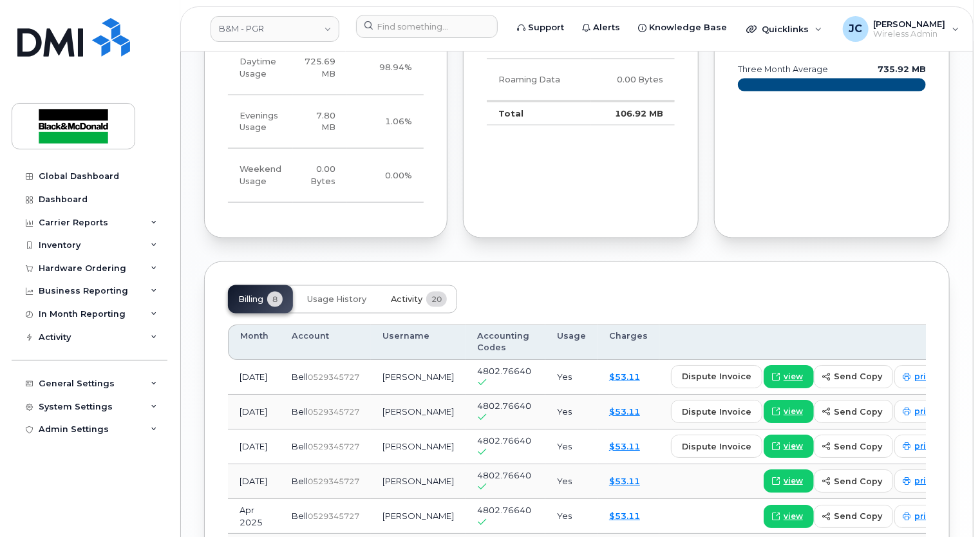 The height and width of the screenshot is (537, 980). I want to click on td: Roaming Data, so click(539, 80).